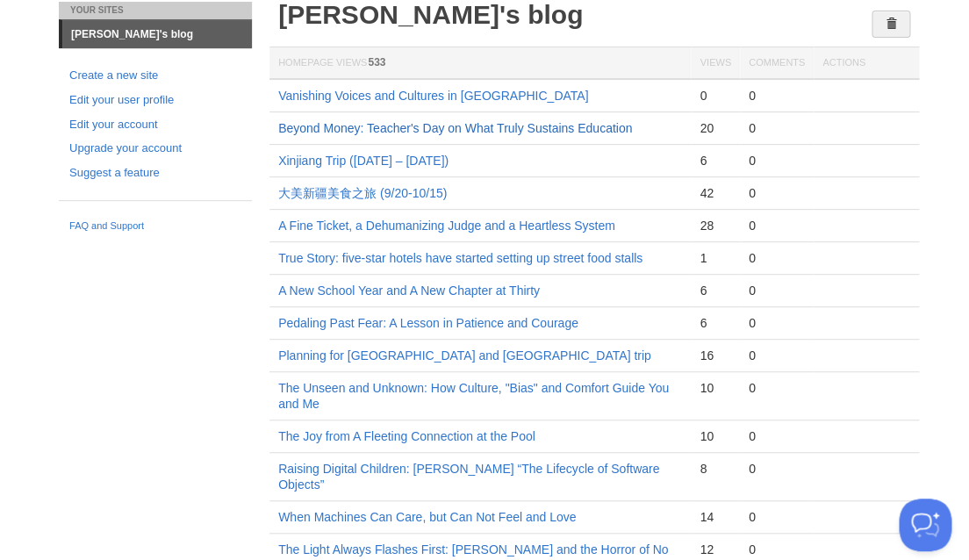 The width and height of the screenshot is (969, 560). Describe the element at coordinates (714, 226) in the screenshot. I see `div: 28` at that location.